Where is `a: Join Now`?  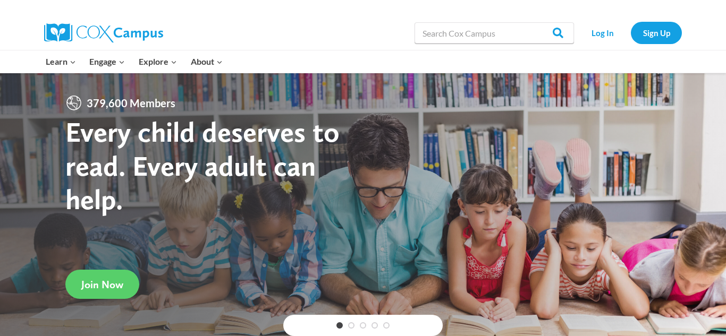
a: Join Now is located at coordinates (102, 284).